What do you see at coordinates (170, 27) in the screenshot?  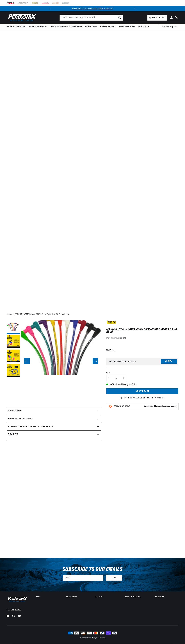 I see `span: Product Support` at bounding box center [170, 27].